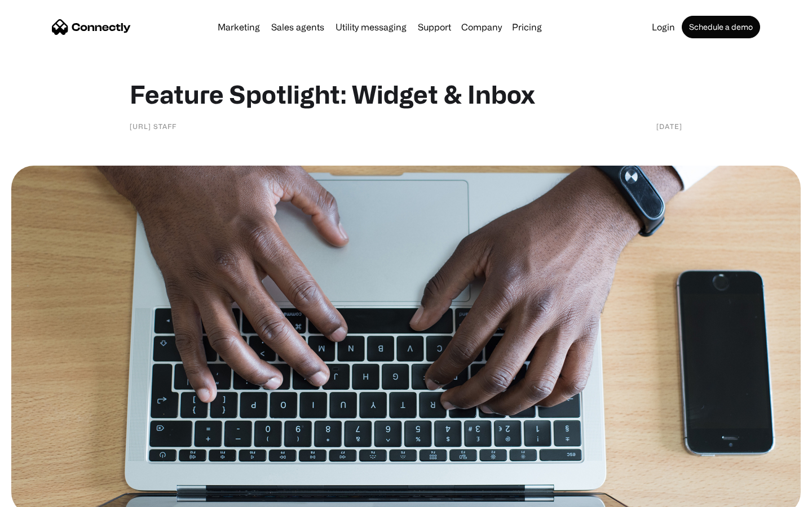 This screenshot has height=507, width=812. Describe the element at coordinates (91, 27) in the screenshot. I see `a: home` at that location.